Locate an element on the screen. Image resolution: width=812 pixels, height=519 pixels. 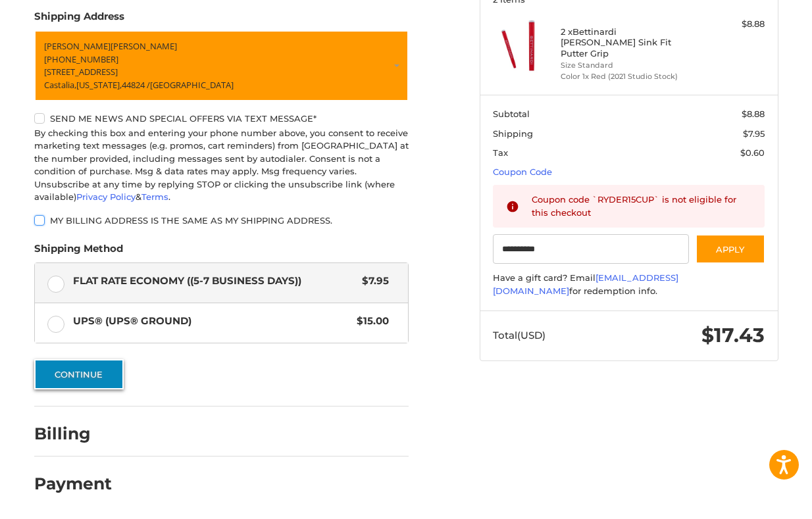
button: Continue is located at coordinates (79, 374).